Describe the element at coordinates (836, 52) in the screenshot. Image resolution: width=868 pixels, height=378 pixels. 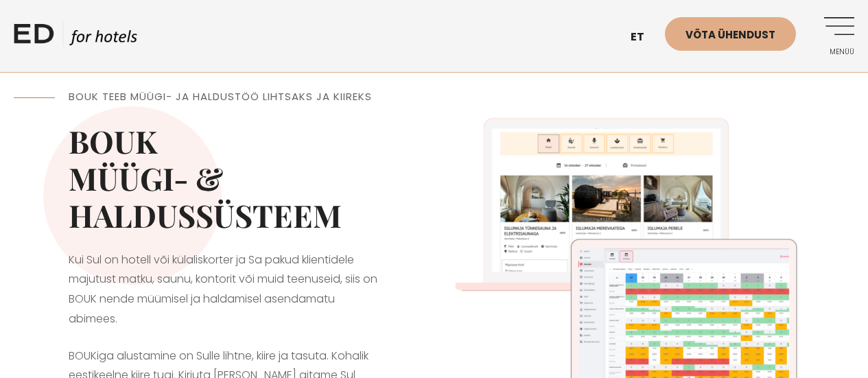
I see `span: Menüü` at that location.